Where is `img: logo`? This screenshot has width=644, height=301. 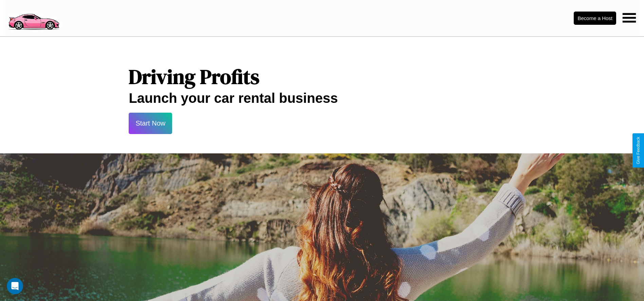
img: logo is located at coordinates (34, 17).